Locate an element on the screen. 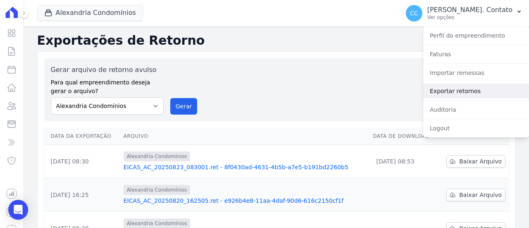 Image resolution: width=529 pixels, height=228 pixels. a: Perfil do empreendimento is located at coordinates (476, 36).